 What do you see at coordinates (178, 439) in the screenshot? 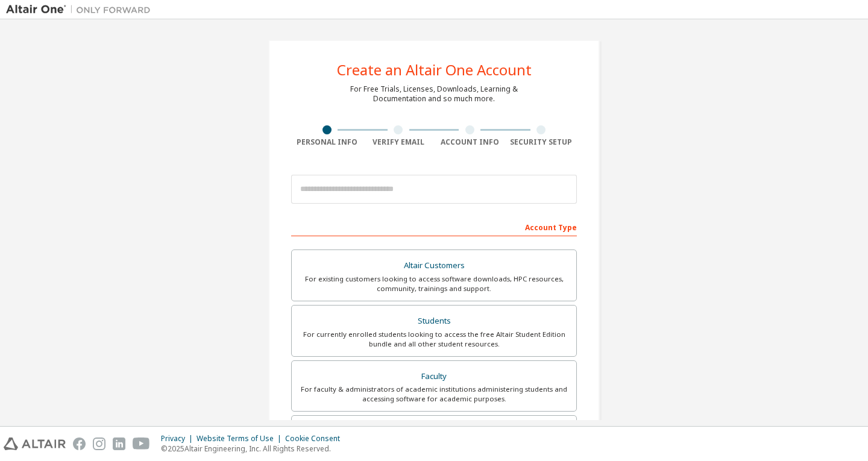
I see `div: Privacy` at bounding box center [178, 439].